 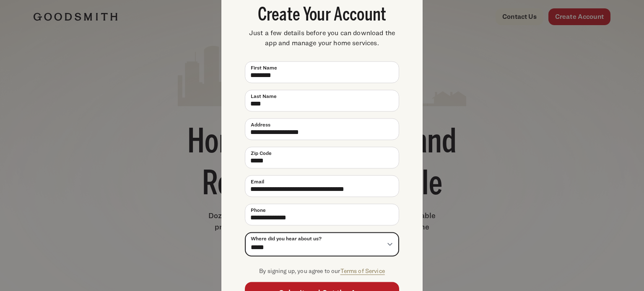 What do you see at coordinates (264, 96) in the screenshot?
I see `span: Last Name` at bounding box center [264, 96].